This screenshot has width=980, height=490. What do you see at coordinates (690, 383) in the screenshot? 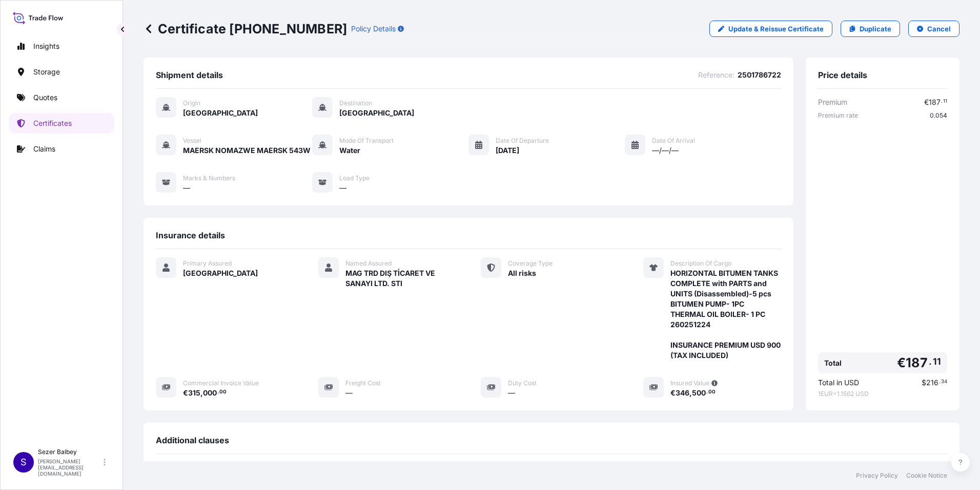
I see `span: Insured Value` at bounding box center [690, 383].